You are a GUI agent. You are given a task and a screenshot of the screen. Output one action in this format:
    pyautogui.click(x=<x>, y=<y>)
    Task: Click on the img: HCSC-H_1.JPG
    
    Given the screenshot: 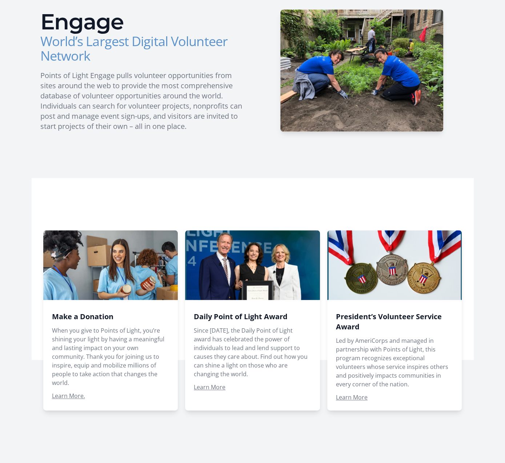 What is the action you would take?
    pyautogui.click(x=362, y=71)
    